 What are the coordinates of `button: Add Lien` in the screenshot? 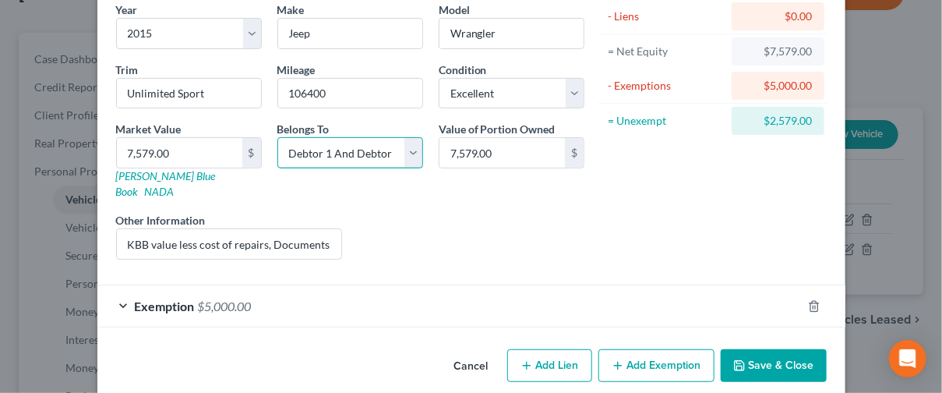 It's located at (549, 365).